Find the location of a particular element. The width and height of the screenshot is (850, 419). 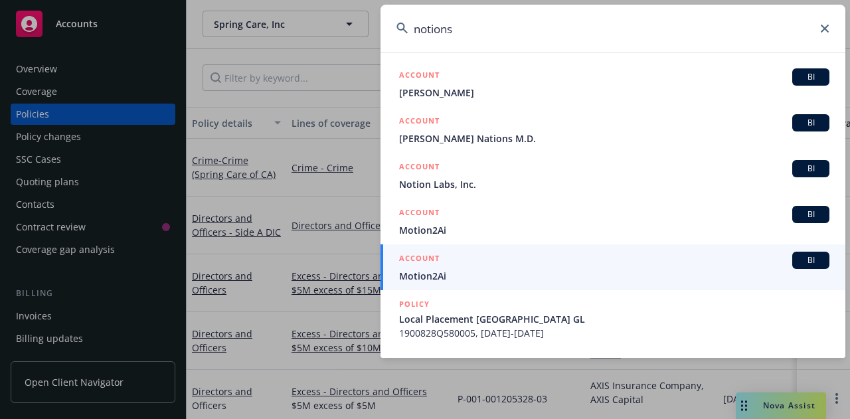

a: POLICY is located at coordinates (613, 376).